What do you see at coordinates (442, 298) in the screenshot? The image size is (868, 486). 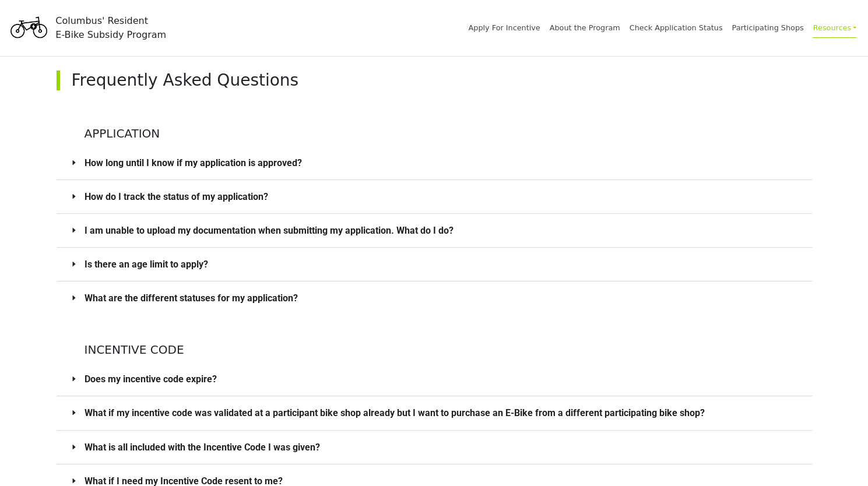 I see `span: What are the different statuses for my application?` at bounding box center [442, 298].